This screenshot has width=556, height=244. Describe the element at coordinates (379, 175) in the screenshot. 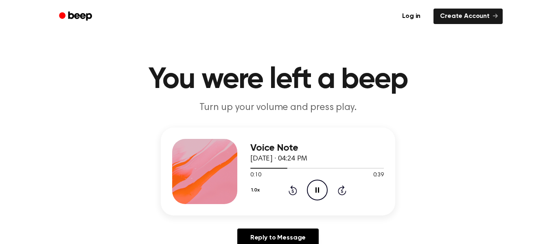

I see `span: 0:39` at that location.